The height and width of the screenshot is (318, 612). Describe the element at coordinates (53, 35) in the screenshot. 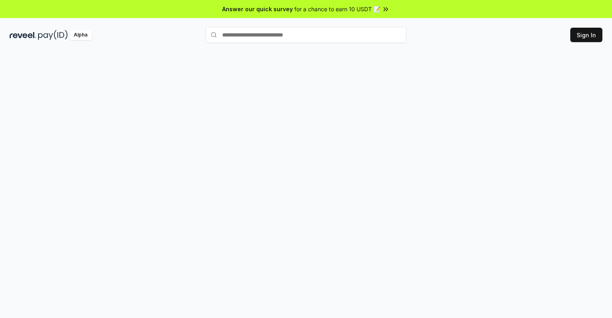

I see `img: pay_id` at that location.